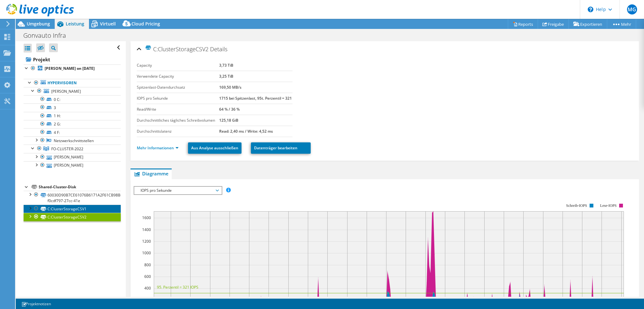 The image size is (644, 309). Describe the element at coordinates (147, 253) in the screenshot. I see `text: 1000` at that location.